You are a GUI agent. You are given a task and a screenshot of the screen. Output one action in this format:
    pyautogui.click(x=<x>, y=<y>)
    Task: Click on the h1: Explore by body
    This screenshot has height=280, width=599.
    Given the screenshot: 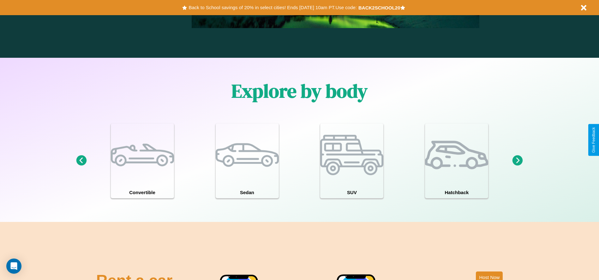 What is the action you would take?
    pyautogui.click(x=299, y=91)
    